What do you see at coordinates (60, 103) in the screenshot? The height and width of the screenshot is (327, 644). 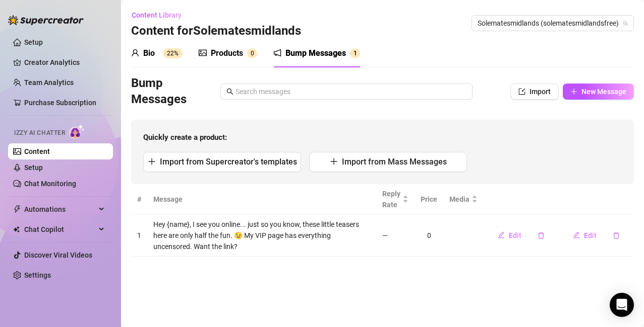 I see `a: Purchase Subscription` at bounding box center [60, 103].